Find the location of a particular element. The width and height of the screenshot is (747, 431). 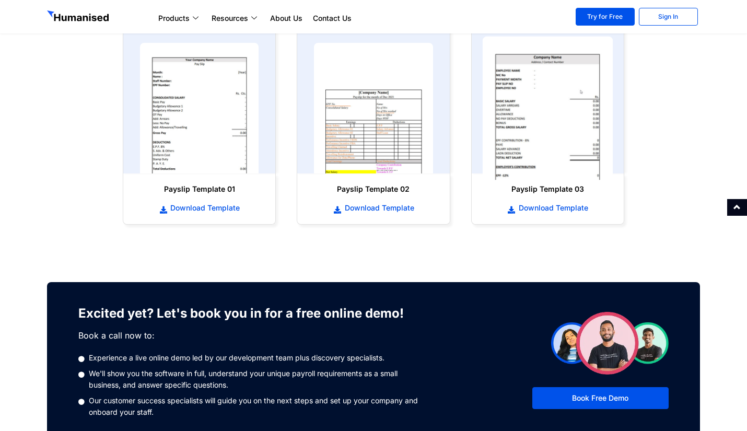

span: Our customer success specialists will guide you on the next steps and set up your company and onb... is located at coordinates (253, 406).